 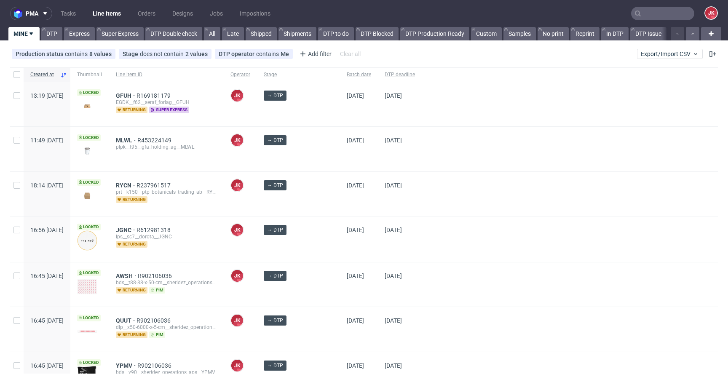 What do you see at coordinates (285, 54) in the screenshot?
I see `div: Me` at bounding box center [285, 54].